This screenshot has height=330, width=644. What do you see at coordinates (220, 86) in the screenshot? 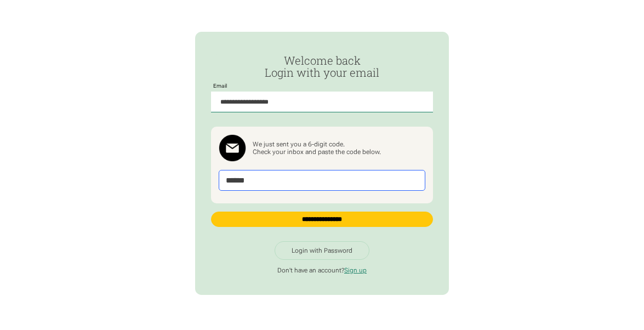
I see `label: Email` at bounding box center [220, 86].